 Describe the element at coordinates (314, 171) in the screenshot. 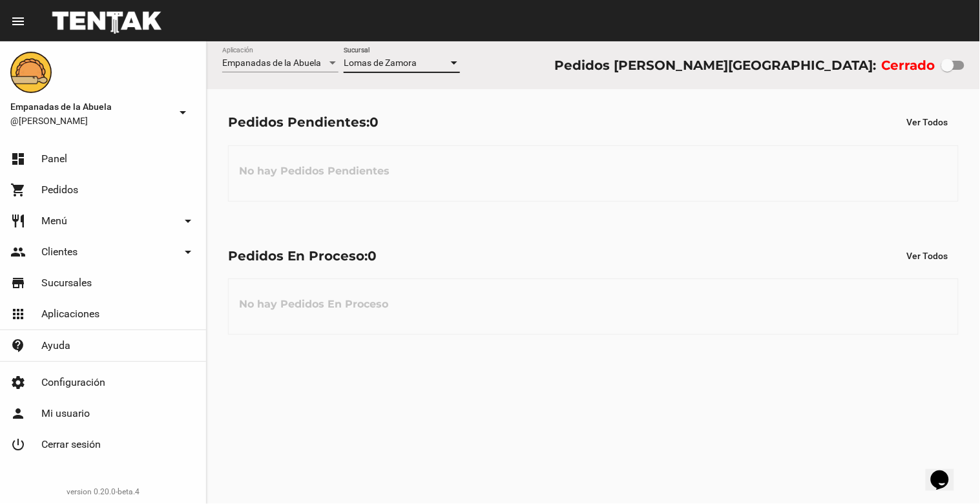

I see `h3: No hay Pedidos Pendientes` at that location.